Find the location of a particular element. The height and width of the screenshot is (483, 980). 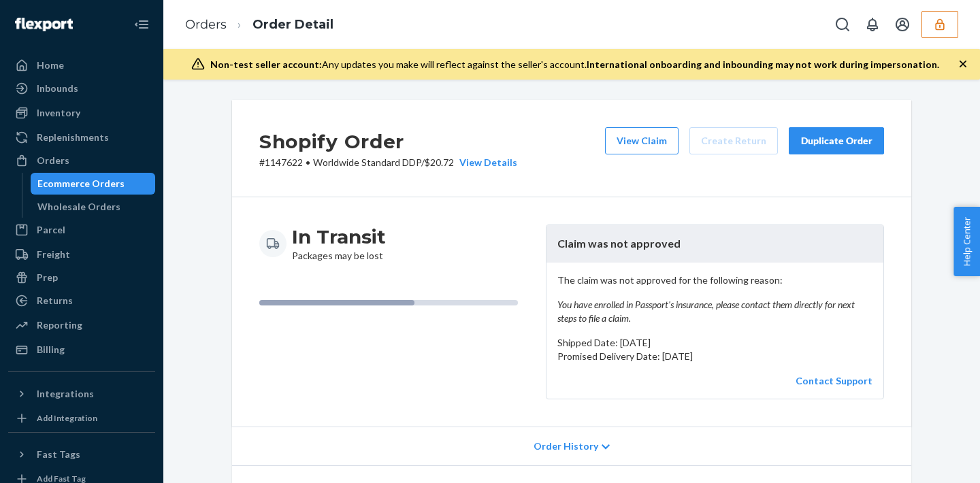

h2: Shopify Order is located at coordinates (388, 141).